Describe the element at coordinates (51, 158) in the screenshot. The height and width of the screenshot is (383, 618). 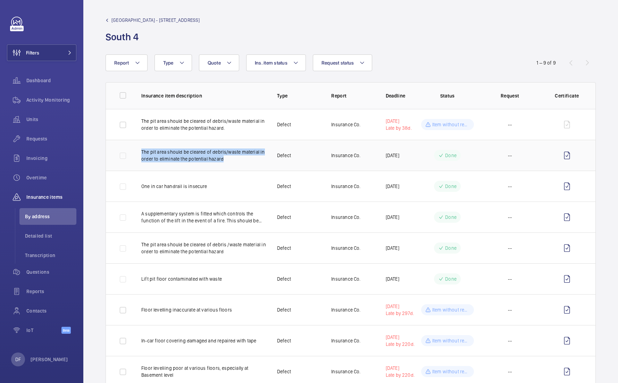
I see `span: Invoicing` at that location.